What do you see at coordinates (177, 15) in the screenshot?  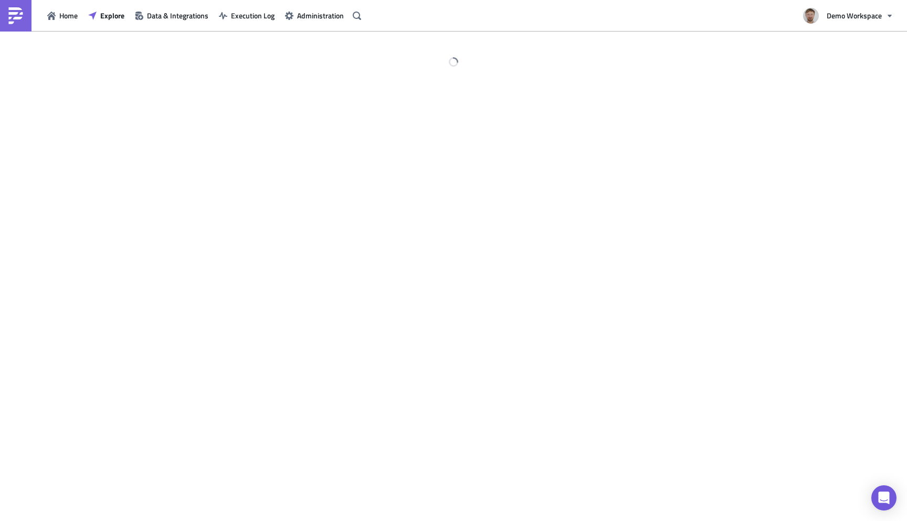 I see `span: Data & Integrations` at bounding box center [177, 15].